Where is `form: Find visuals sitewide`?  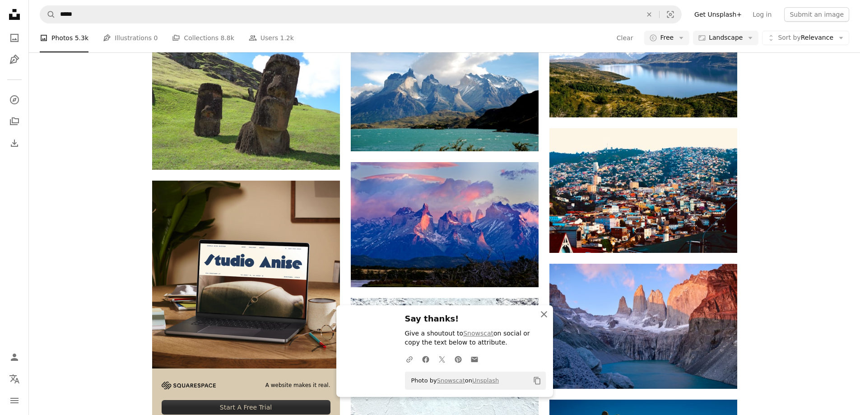 form: Find visuals sitewide is located at coordinates (361, 14).